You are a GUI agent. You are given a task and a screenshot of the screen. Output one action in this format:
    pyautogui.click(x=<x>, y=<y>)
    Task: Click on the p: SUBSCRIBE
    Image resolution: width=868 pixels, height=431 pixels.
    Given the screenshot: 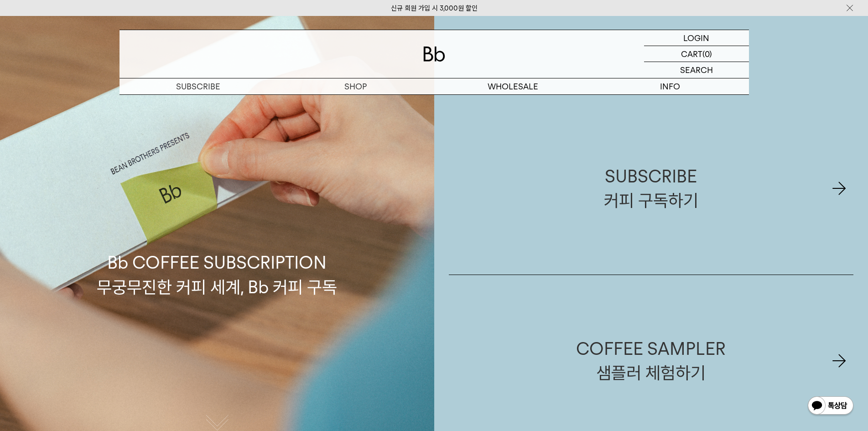 What is the action you would take?
    pyautogui.click(x=198, y=86)
    